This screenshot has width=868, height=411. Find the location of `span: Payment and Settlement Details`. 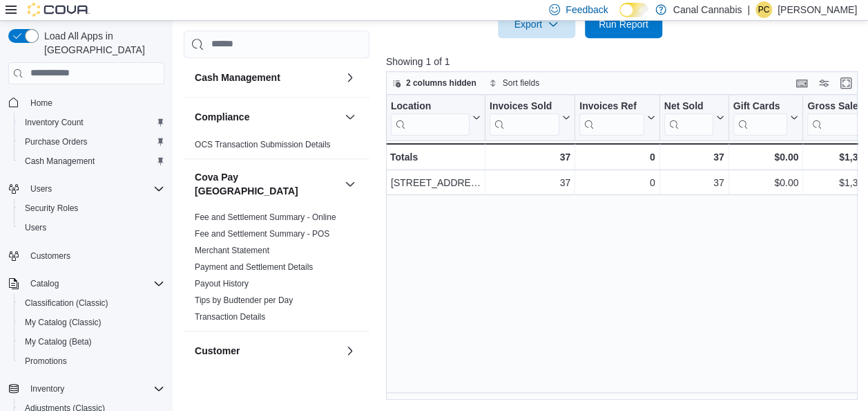

span: Payment and Settlement Details is located at coordinates (254, 266).